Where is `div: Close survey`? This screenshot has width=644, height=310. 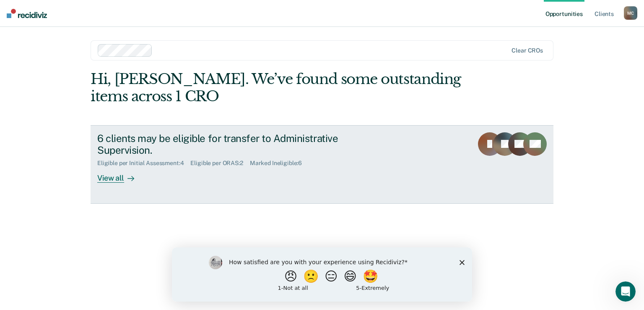
div: Close survey is located at coordinates (290, 15).